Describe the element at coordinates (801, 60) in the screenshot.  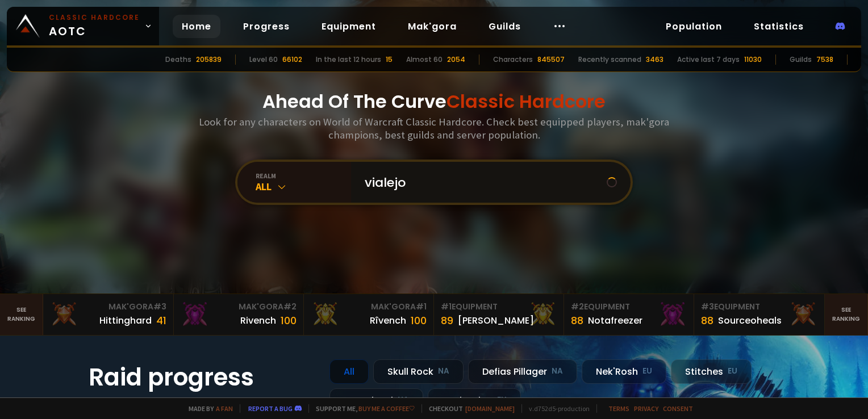
I see `div: Guilds` at that location.